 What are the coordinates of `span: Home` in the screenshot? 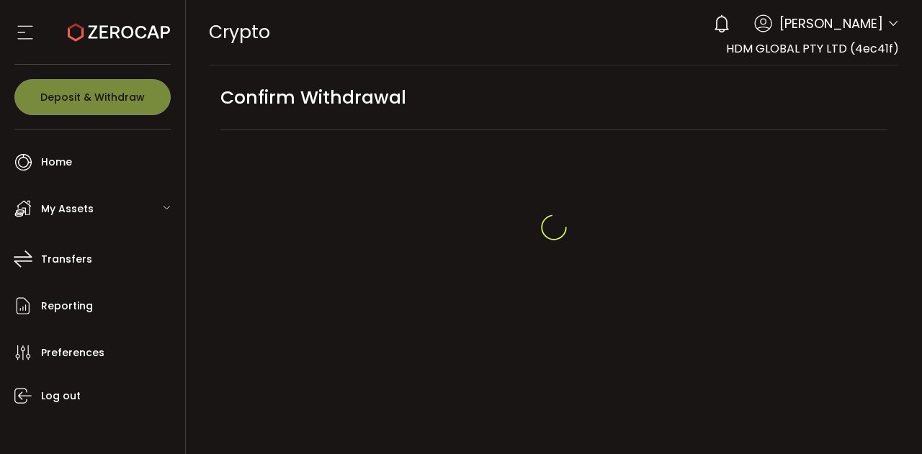 It's located at (56, 162).